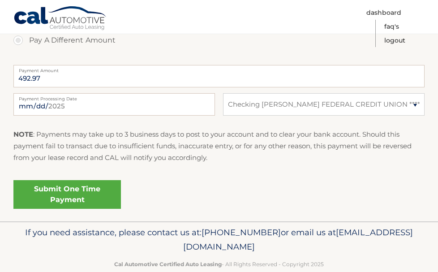  I want to click on label: Pay A Different Amount, so click(219, 40).